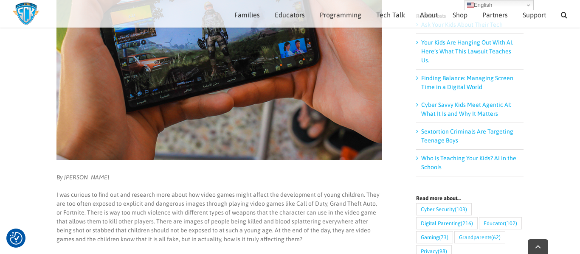 The height and width of the screenshot is (254, 580). Describe the element at coordinates (496, 237) in the screenshot. I see `span: (62)` at that location.